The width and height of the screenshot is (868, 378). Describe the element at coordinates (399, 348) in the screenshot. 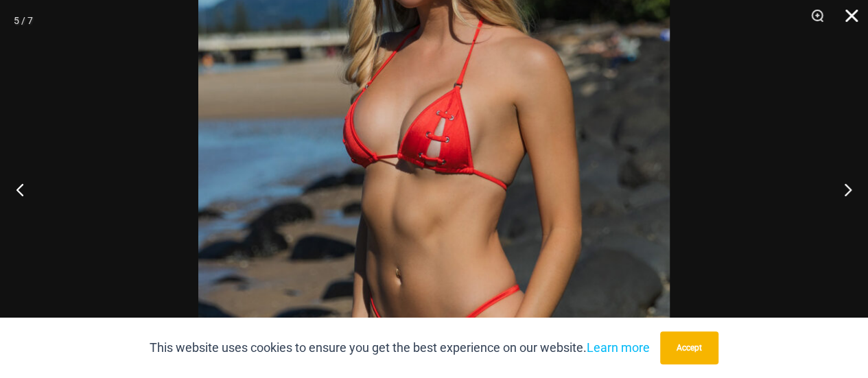

I see `p: This website uses cookies to ensure you get the best experience on our website.` at that location.